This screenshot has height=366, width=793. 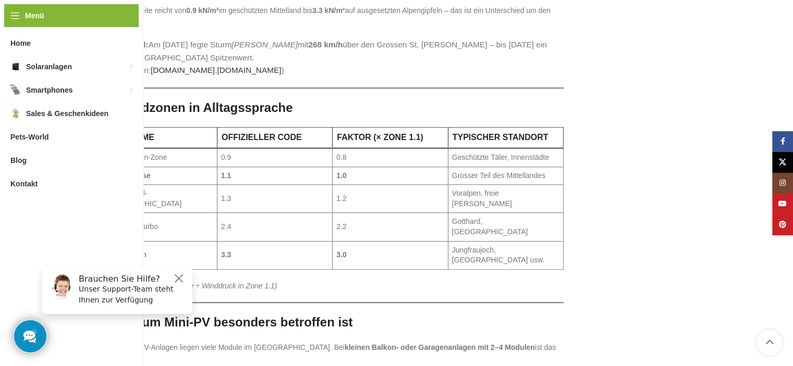 What do you see at coordinates (333, 323) in the screenshot?
I see `h2: 3 | Warum Mini-PV besonders betroffen ist` at bounding box center [333, 323].